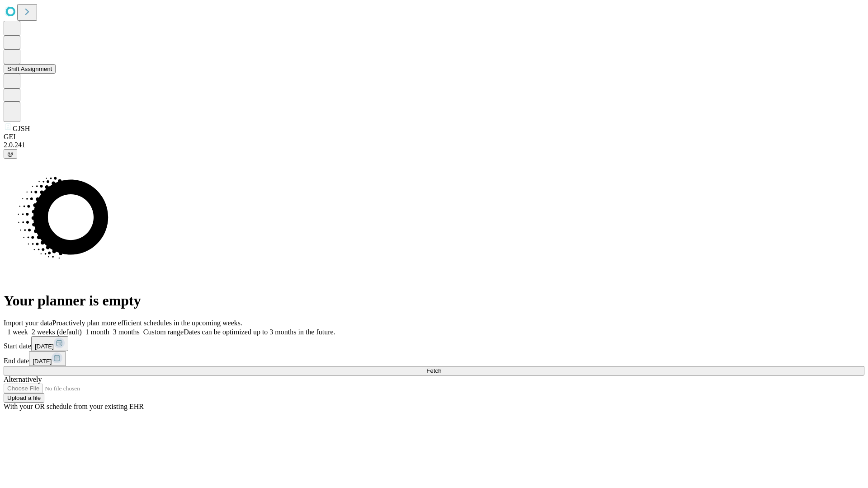 This screenshot has height=488, width=868. I want to click on button: Shift Assignment, so click(30, 69).